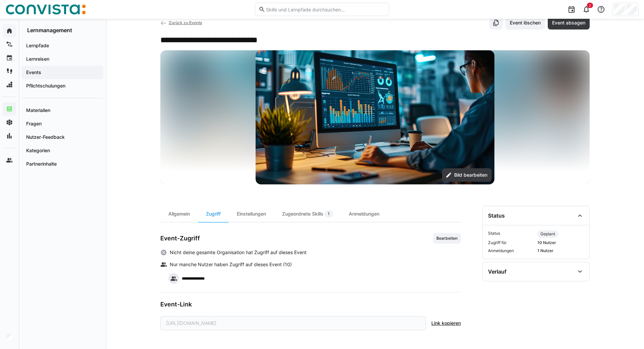 The width and height of the screenshot is (644, 349). Describe the element at coordinates (325, 10) in the screenshot. I see `input: Skills und Lernpfade durchsuchen…` at that location.